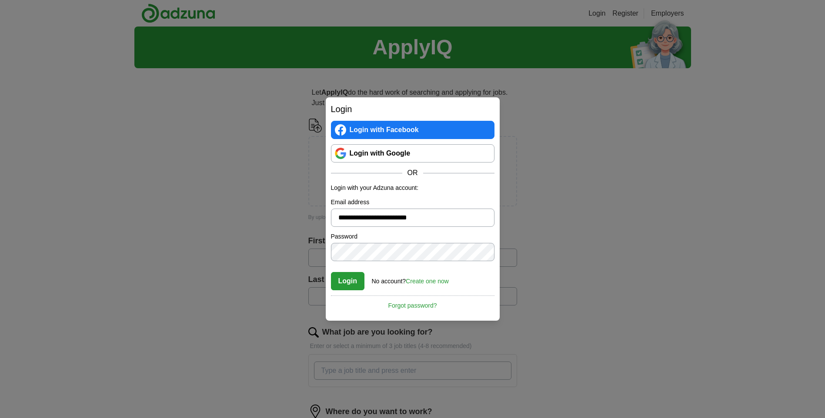 This screenshot has height=418, width=825. What do you see at coordinates (412, 188) in the screenshot?
I see `p: Login with your Adzuna account:` at bounding box center [412, 188].